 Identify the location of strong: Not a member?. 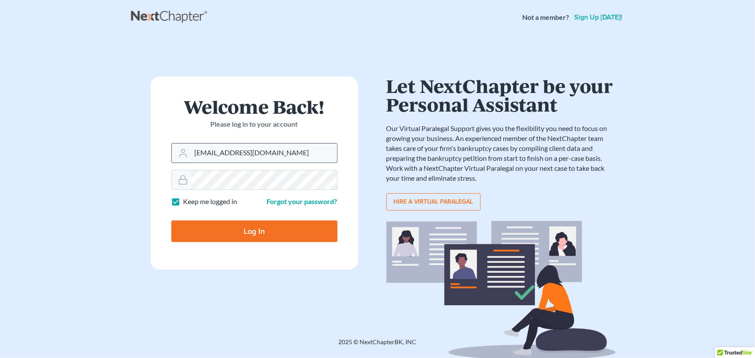
(546, 17).